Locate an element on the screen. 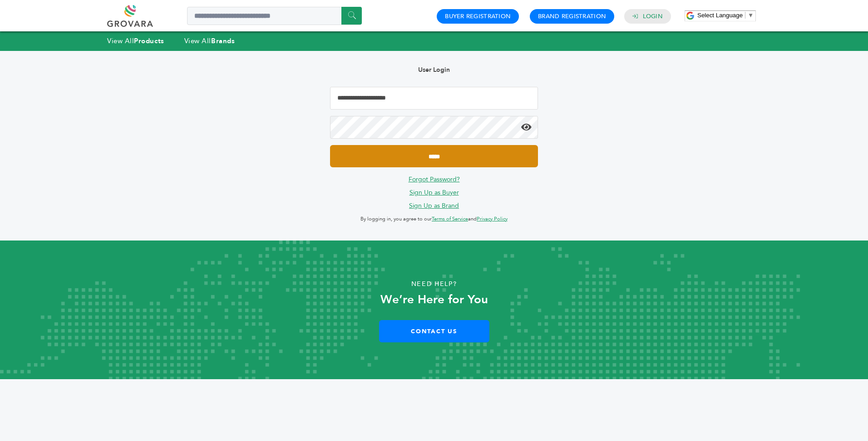 The height and width of the screenshot is (441, 868). p: Need Help? is located at coordinates (434, 284).